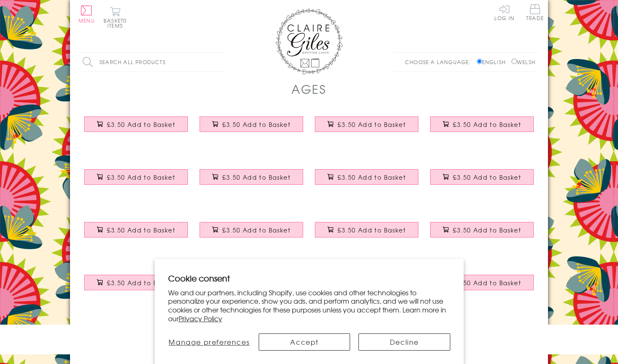 This screenshot has height=364, width=618. I want to click on a: Log In, so click(505, 12).